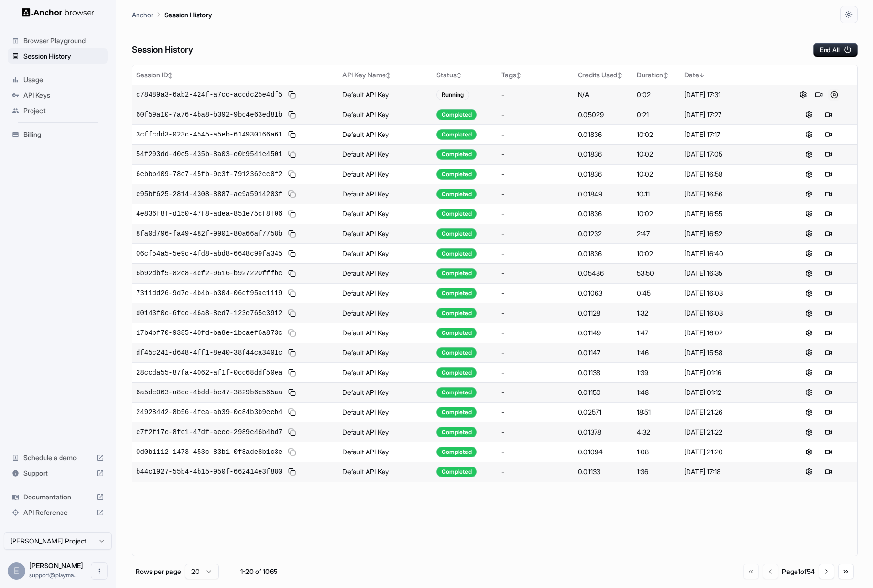 Image resolution: width=873 pixels, height=588 pixels. Describe the element at coordinates (657, 75) in the screenshot. I see `div: Duration` at that location.